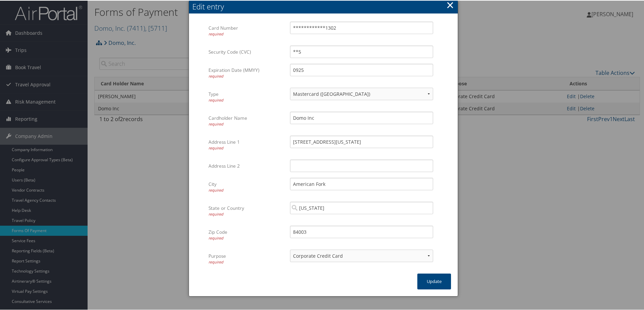  I want to click on label: Purpose, so click(246, 258).